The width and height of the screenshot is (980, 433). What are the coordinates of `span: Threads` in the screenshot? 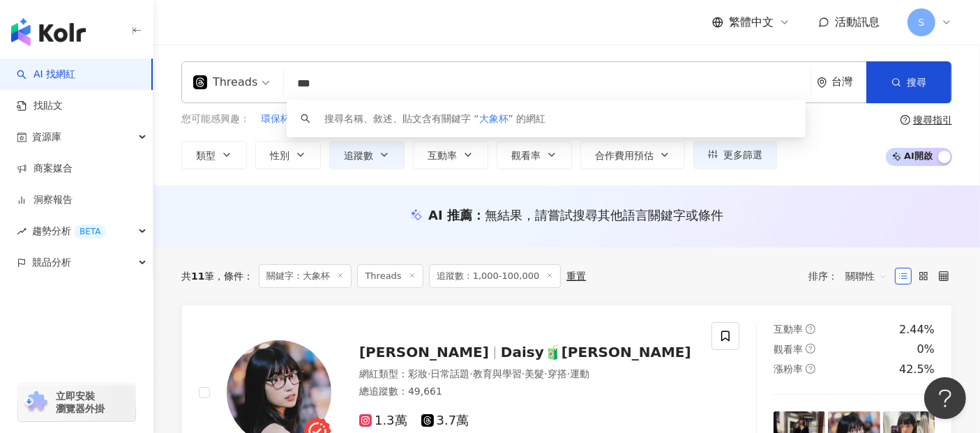 It's located at (390, 276).